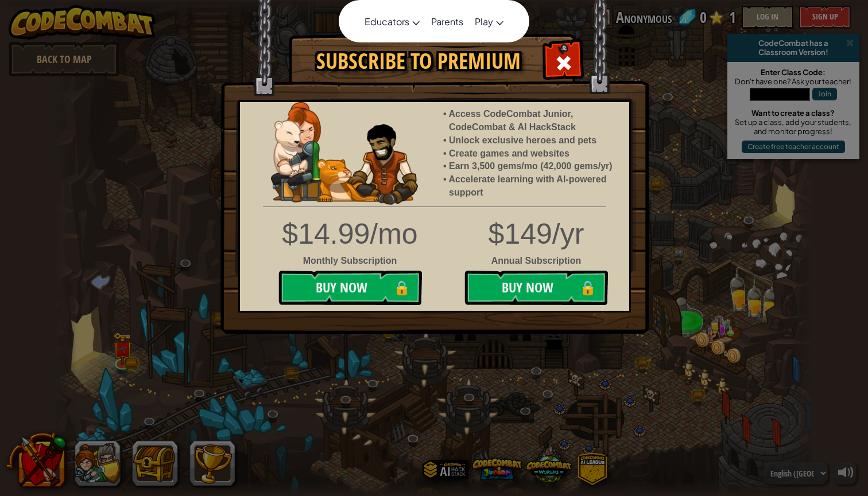 The width and height of the screenshot is (868, 496). What do you see at coordinates (533, 141) in the screenshot?
I see `li: Unlock exclusive heroes and pets` at bounding box center [533, 141].